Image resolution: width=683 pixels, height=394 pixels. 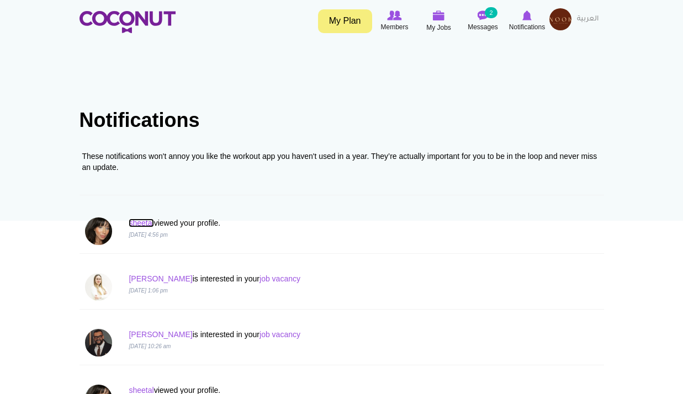 I want to click on span: Members, so click(x=394, y=27).